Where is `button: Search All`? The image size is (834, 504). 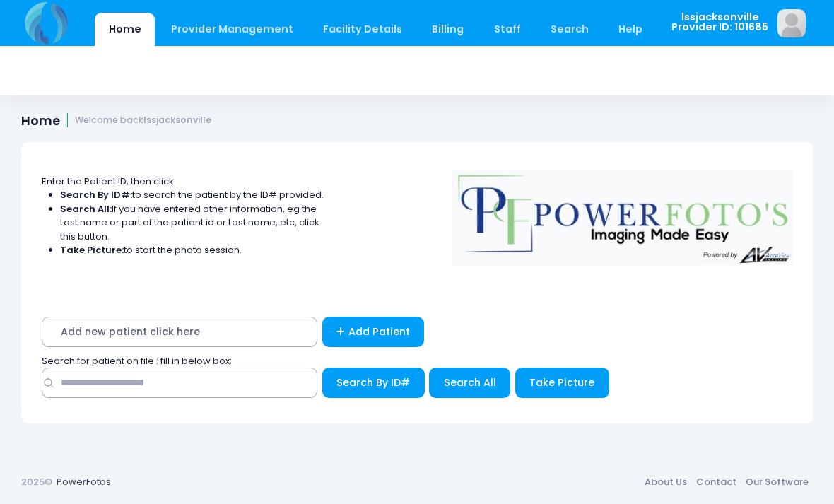 button: Search All is located at coordinates (469, 382).